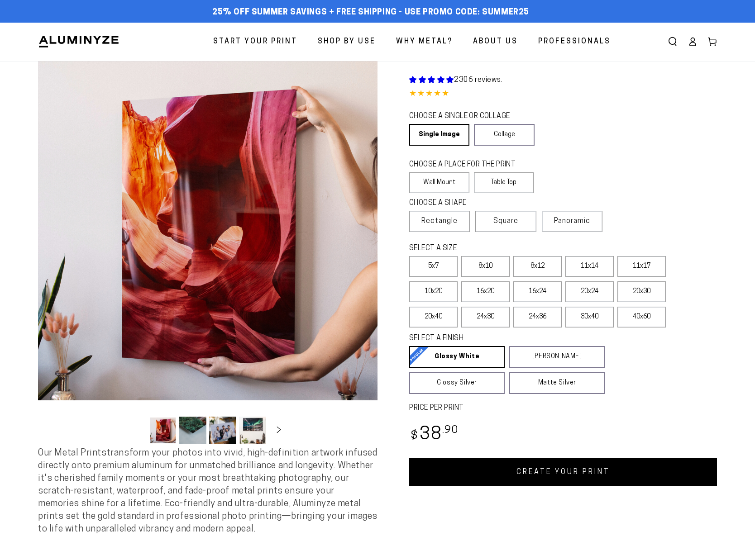 The height and width of the screenshot is (560, 755). Describe the element at coordinates (208, 254) in the screenshot. I see `media-gallery: Gallery Viewer` at that location.